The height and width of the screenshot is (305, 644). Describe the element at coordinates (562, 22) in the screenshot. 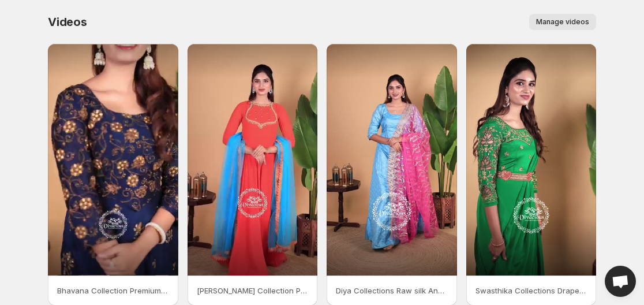

I see `button: Manage videos` at that location.